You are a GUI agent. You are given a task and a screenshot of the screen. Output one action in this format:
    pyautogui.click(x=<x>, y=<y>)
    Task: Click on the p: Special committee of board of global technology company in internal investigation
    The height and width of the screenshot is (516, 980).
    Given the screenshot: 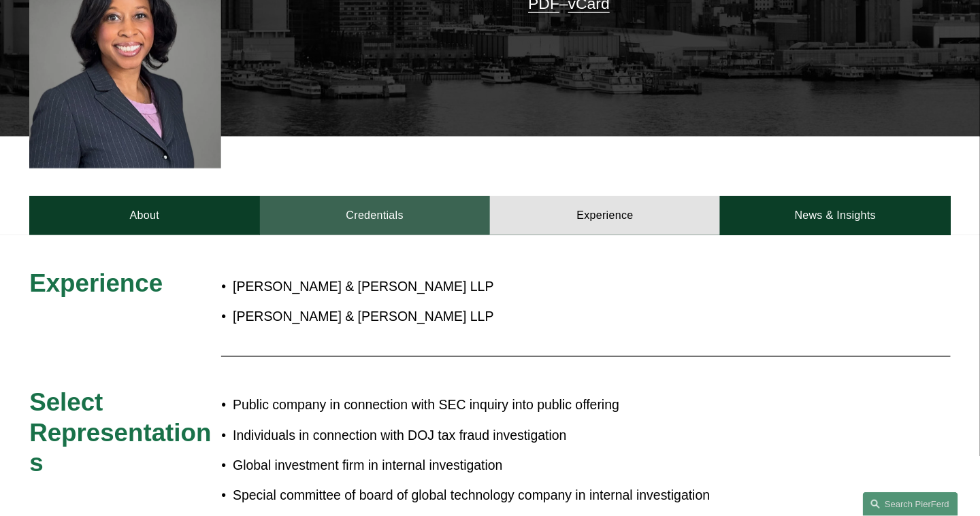 What is the action you would take?
    pyautogui.click(x=533, y=496)
    